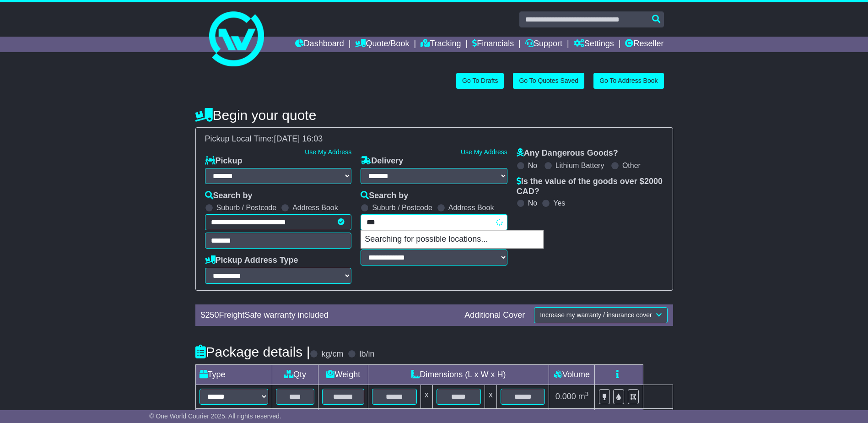 The image size is (868, 423). I want to click on td: Weight, so click(343, 375).